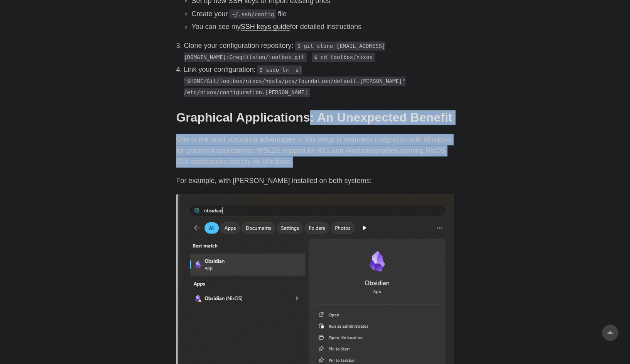 The height and width of the screenshot is (364, 630). I want to click on li: You can see my for detailed instructions, so click(323, 27).